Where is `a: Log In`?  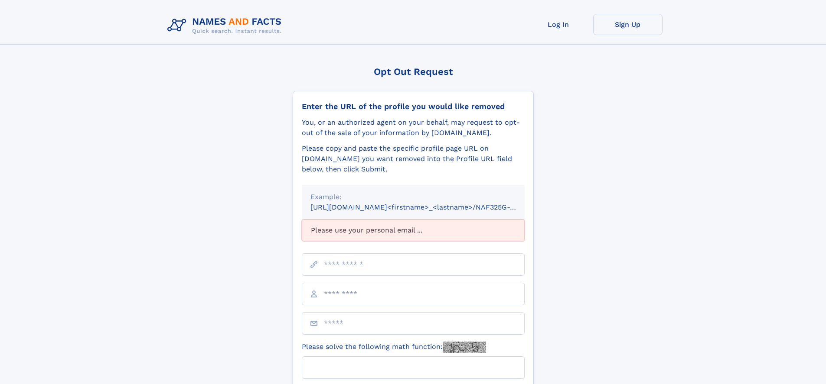 a: Log In is located at coordinates (558, 24).